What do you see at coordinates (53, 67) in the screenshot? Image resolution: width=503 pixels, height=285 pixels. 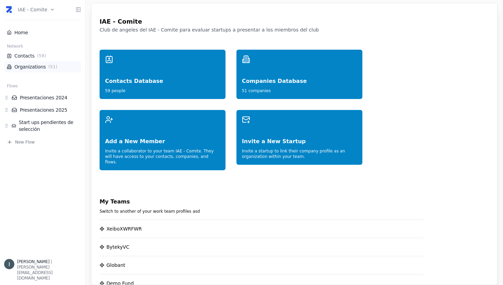 I see `span: ( 51 )` at bounding box center [53, 67].